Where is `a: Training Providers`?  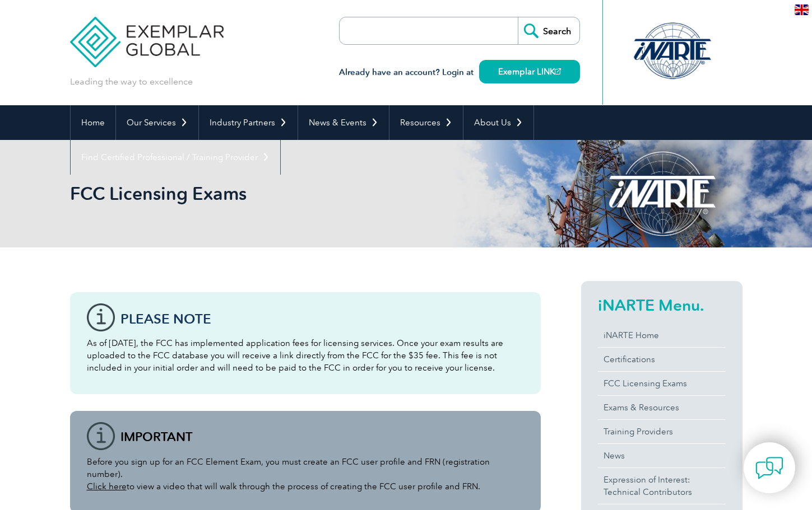
a: Training Providers is located at coordinates (662, 432).